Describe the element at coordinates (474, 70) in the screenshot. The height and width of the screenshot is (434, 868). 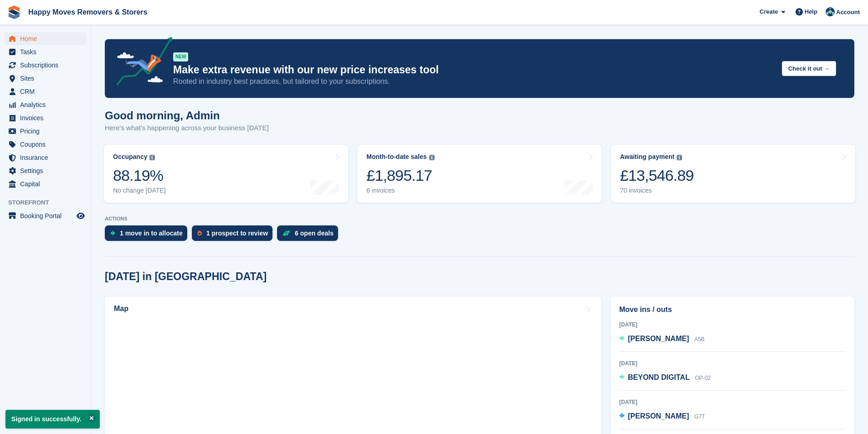
I see `p: Make extra revenue with our new price increases tool` at that location.